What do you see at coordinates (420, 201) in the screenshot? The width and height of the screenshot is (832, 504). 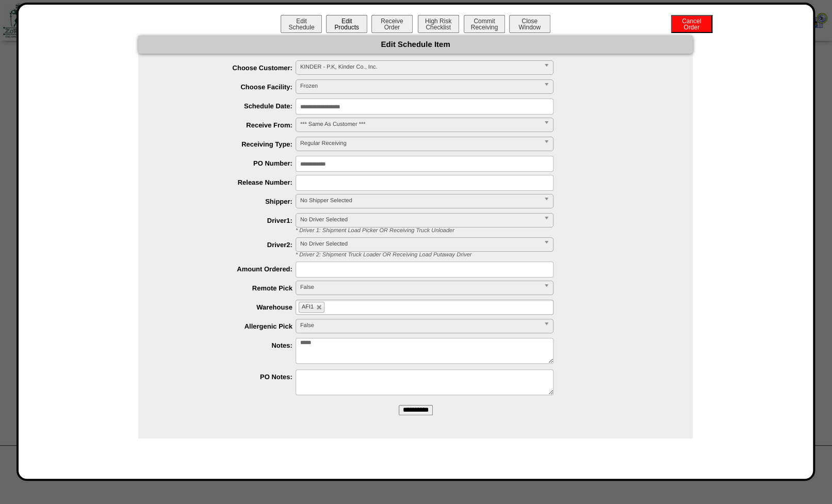 I see `span: No Shipper Selected` at bounding box center [420, 201].